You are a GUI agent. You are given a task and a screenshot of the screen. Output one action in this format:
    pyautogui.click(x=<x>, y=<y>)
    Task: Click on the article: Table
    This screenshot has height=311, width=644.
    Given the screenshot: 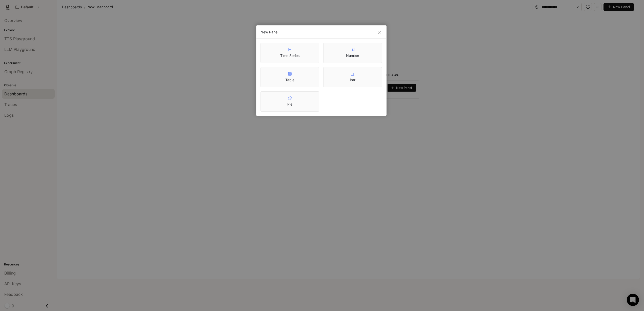 What is the action you would take?
    pyautogui.click(x=290, y=80)
    